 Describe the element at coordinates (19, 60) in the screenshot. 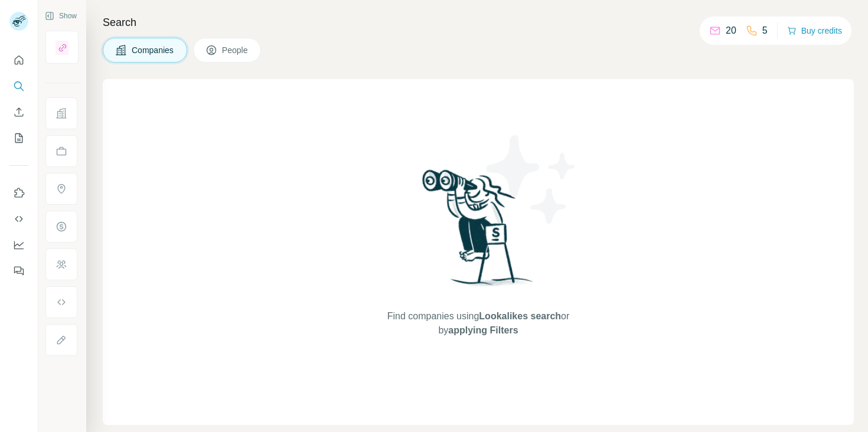

I see `button: Quick start` at that location.